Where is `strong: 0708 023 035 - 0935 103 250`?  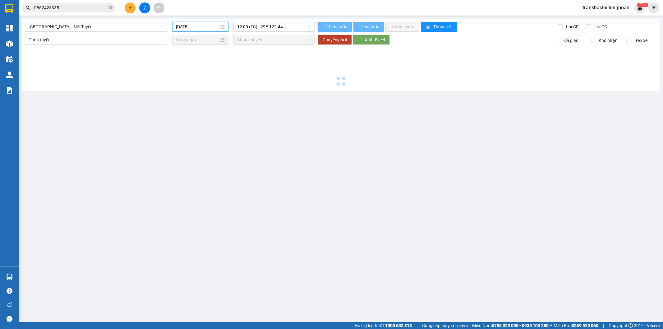
strong: 0708 023 035 - 0935 103 250 is located at coordinates (520, 326).